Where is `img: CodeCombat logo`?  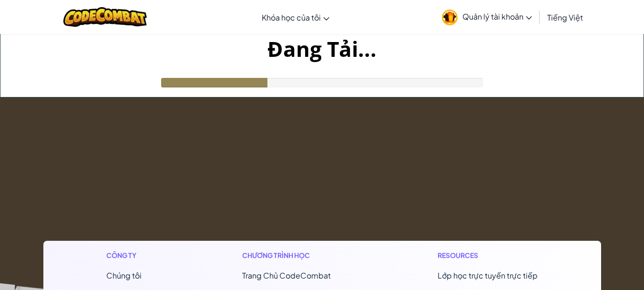 img: CodeCombat logo is located at coordinates (105, 17).